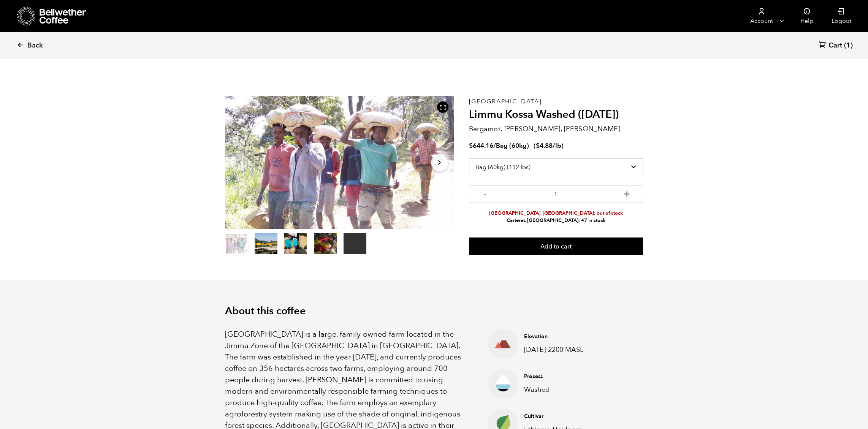 The image size is (868, 429). What do you see at coordinates (836, 46) in the screenshot?
I see `span: Cart` at bounding box center [836, 46].